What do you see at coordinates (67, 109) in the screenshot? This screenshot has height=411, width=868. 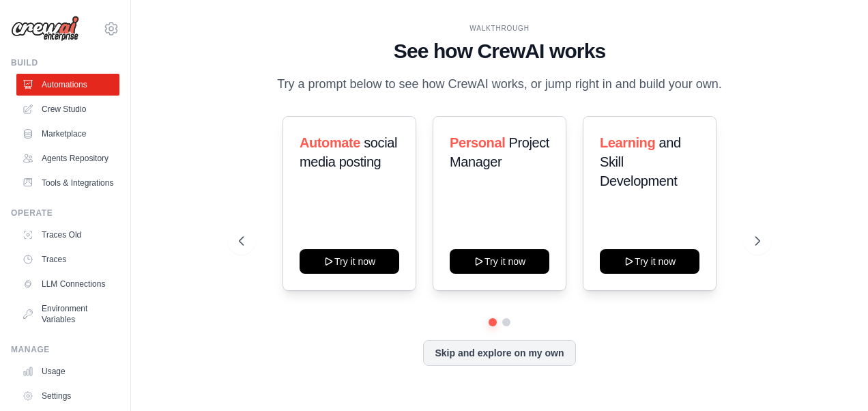 I see `a: Crew Studio` at bounding box center [67, 109].